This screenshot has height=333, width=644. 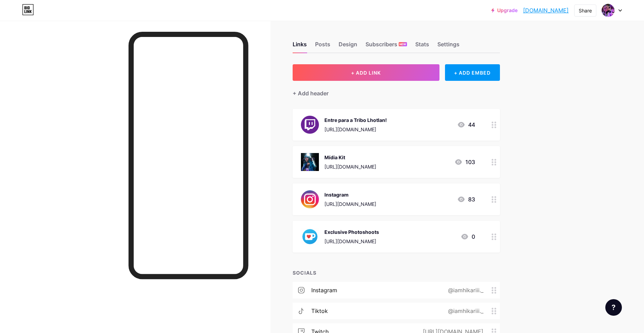 What do you see at coordinates (366, 73) in the screenshot?
I see `span: + ADD LINK` at bounding box center [366, 73].